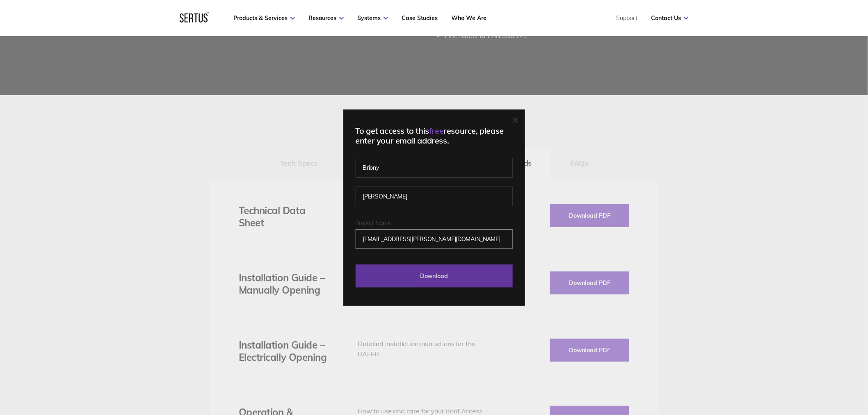  Describe the element at coordinates (469, 18) in the screenshot. I see `a: Who We Are` at that location.